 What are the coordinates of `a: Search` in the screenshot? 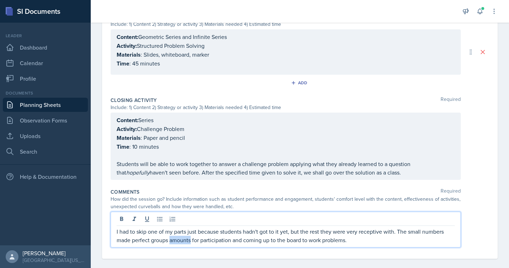 It's located at (45, 152).